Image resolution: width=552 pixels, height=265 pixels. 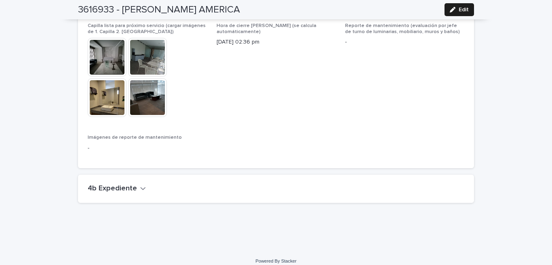 What do you see at coordinates (463, 10) in the screenshot?
I see `span: Edit` at bounding box center [463, 10].